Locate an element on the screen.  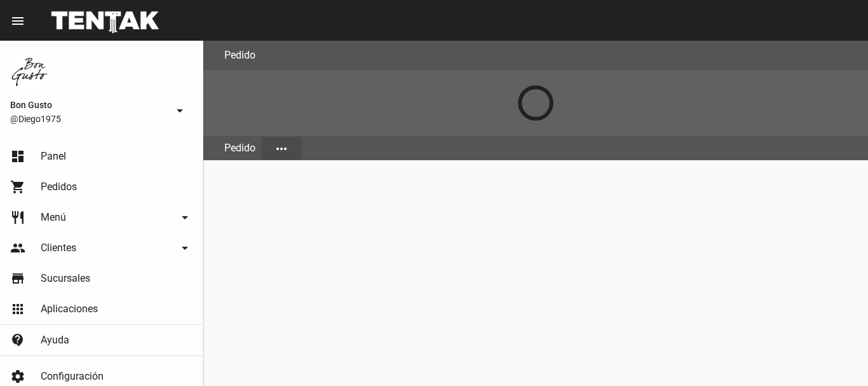
mat-icon: people is located at coordinates (18, 248).